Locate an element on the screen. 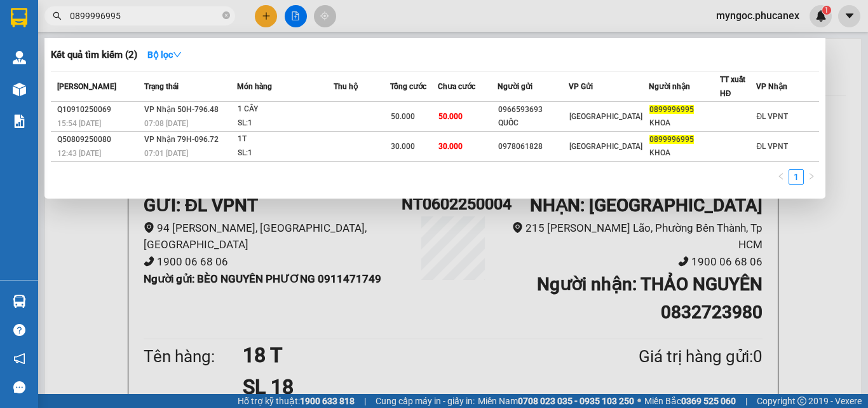 The height and width of the screenshot is (408, 868). span: Thu hộ is located at coordinates (345, 86).